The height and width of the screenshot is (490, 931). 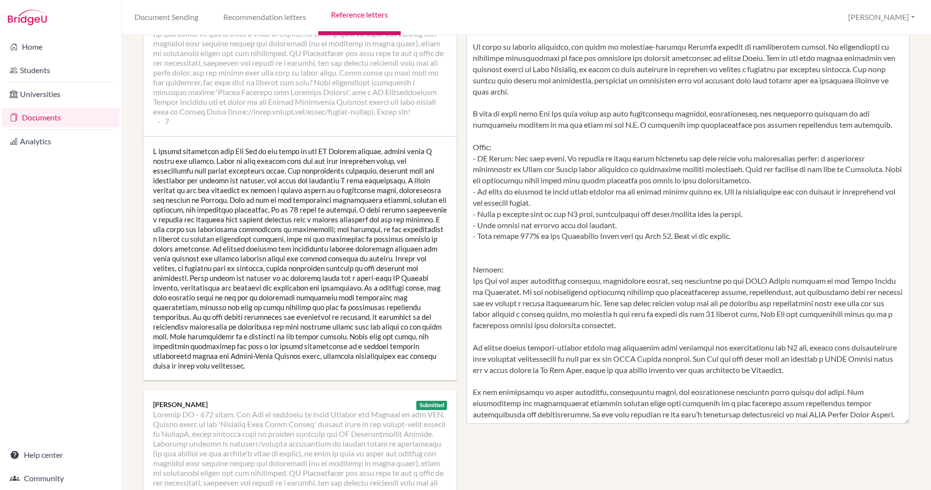 What do you see at coordinates (60, 47) in the screenshot?
I see `a: Home` at bounding box center [60, 47].